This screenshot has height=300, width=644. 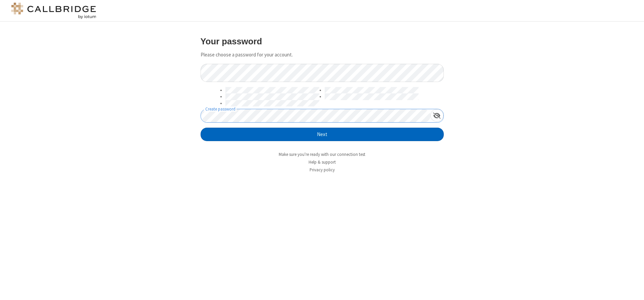 I want to click on a: Make sure you're ready with our connection test, so click(x=322, y=154).